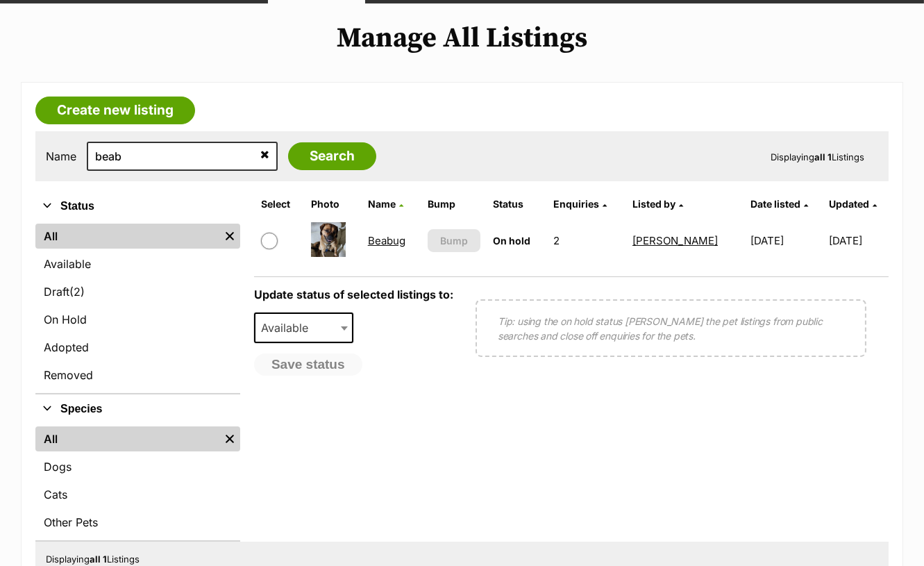 The width and height of the screenshot is (924, 566). Describe the element at coordinates (137, 264) in the screenshot. I see `a: Available` at that location.